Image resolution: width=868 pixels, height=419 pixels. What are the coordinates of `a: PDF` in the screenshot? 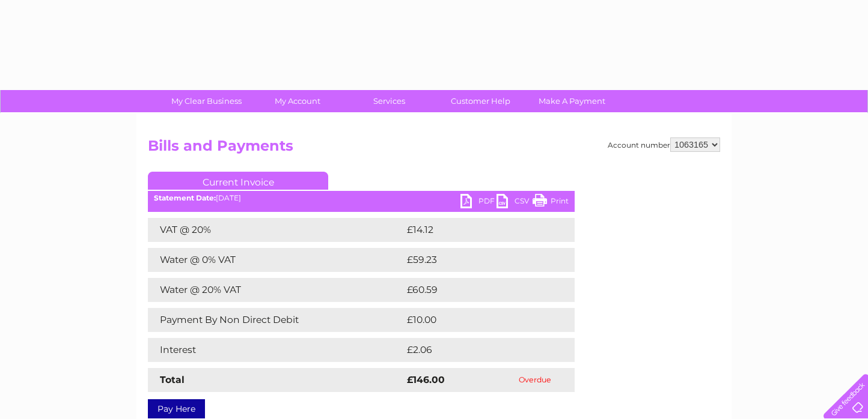 It's located at (478, 202).